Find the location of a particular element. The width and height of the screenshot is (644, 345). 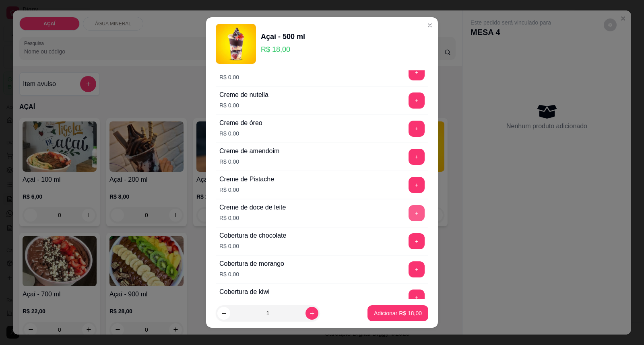

div: Cobertura de kiwi is located at coordinates (244, 292).